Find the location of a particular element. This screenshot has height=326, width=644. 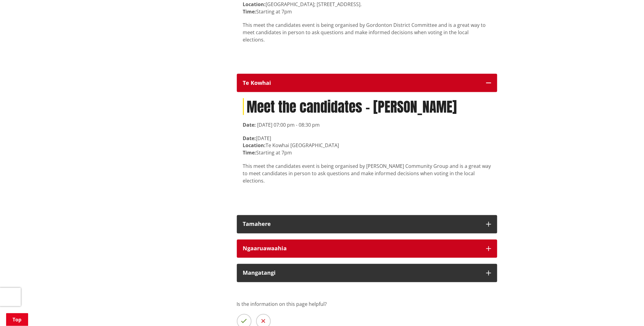

div: Tamahere is located at coordinates (362, 225).